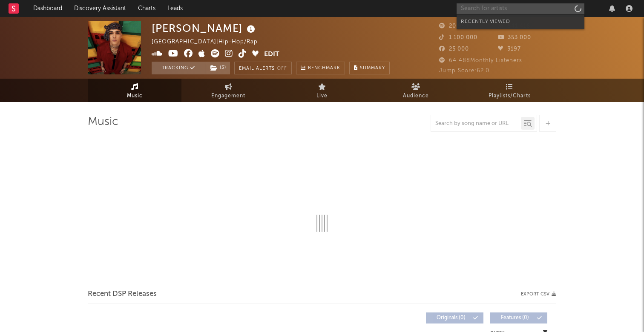 The width and height of the screenshot is (644, 332). I want to click on em: Off, so click(281, 68).